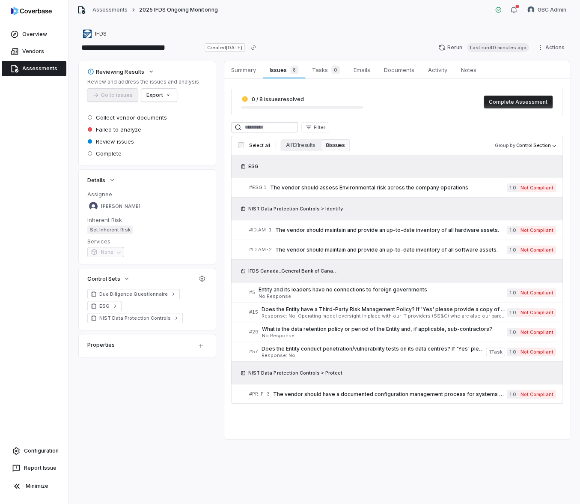 The width and height of the screenshot is (580, 504). What do you see at coordinates (391, 250) in the screenshot?
I see `span: The vendor should maintain and provide an up-to-date inventory of all software assets.` at bounding box center [391, 250].